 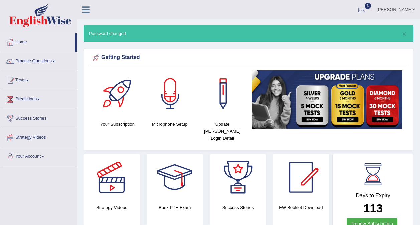 I want to click on h4: Your Subscription, so click(x=117, y=124).